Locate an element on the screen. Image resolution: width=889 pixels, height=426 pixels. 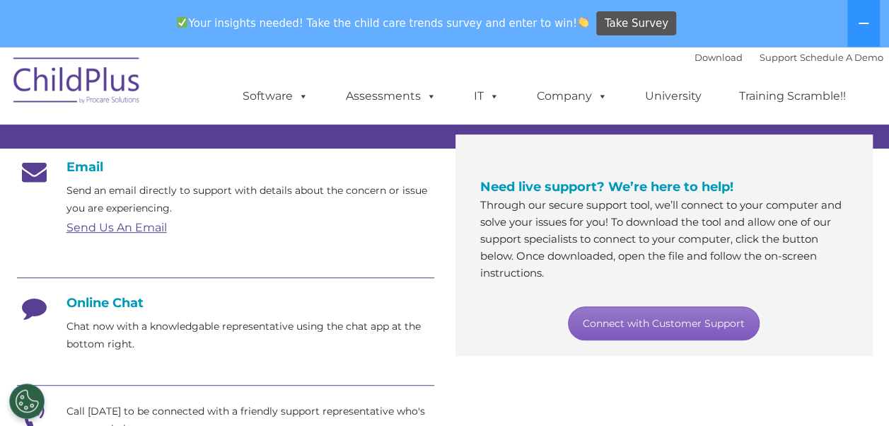
a: IT is located at coordinates (487, 96).